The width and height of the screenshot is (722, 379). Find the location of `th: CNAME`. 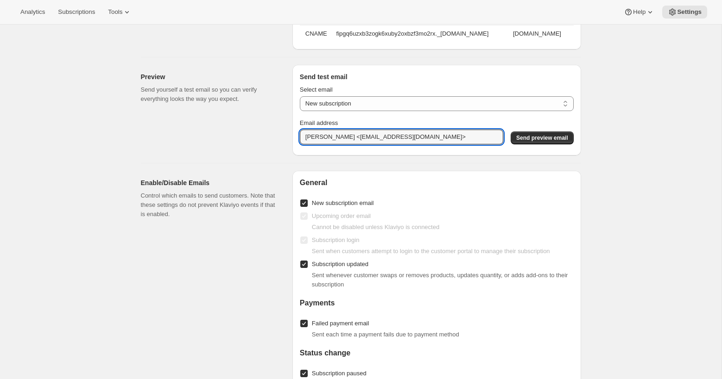

th: CNAME is located at coordinates (316, 33).